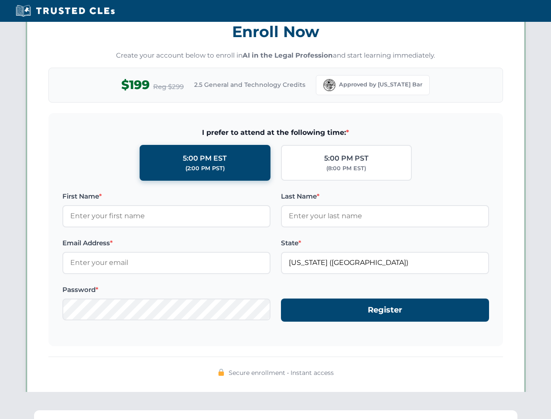  Describe the element at coordinates (346, 158) in the screenshot. I see `div: 5:00 PM PST` at that location.